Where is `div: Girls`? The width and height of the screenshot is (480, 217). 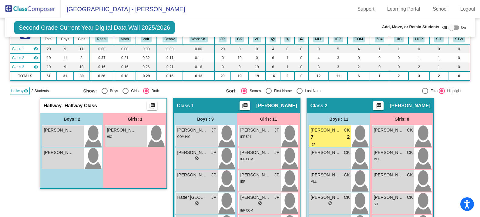
div: Girls is located at coordinates (133, 91).